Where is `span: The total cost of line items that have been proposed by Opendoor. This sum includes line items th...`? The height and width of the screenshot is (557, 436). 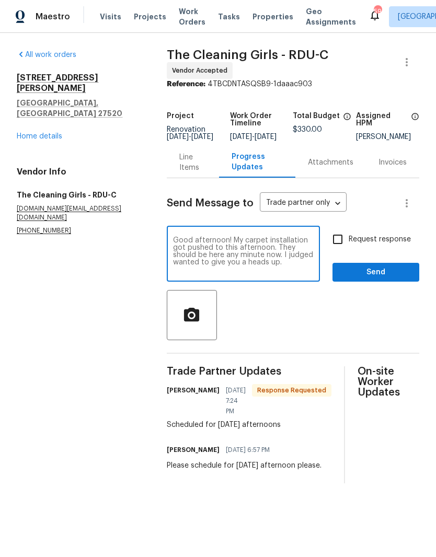 span: The total cost of line items that have been proposed by Opendoor. This sum includes line items th... is located at coordinates (347, 119).